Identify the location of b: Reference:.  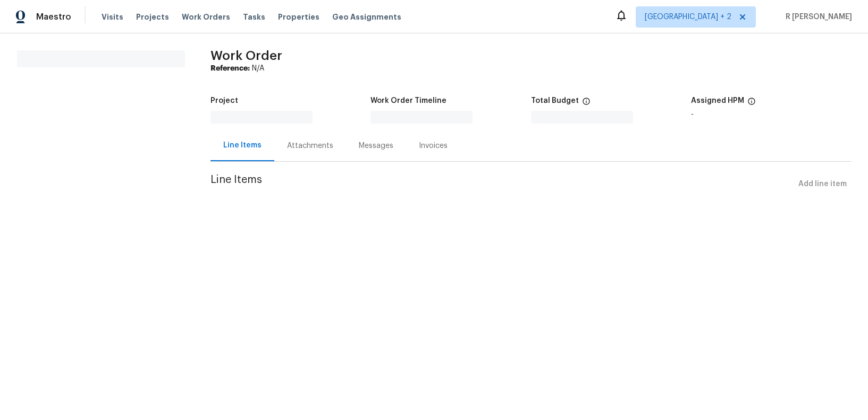
(230, 68).